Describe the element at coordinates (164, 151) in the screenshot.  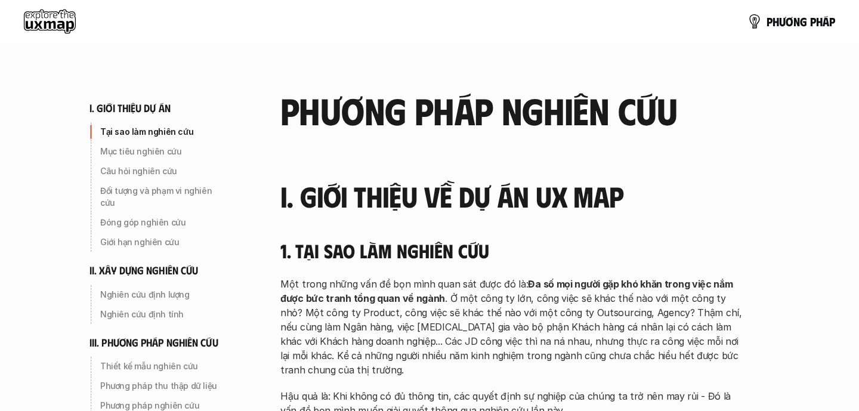
I see `p: Mục tiêu nghiên cứu` at that location.